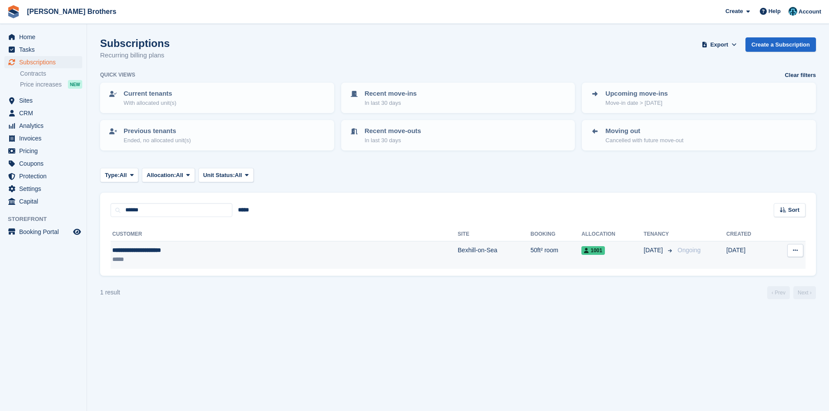 The image size is (829, 411). I want to click on span: Storefront, so click(47, 219).